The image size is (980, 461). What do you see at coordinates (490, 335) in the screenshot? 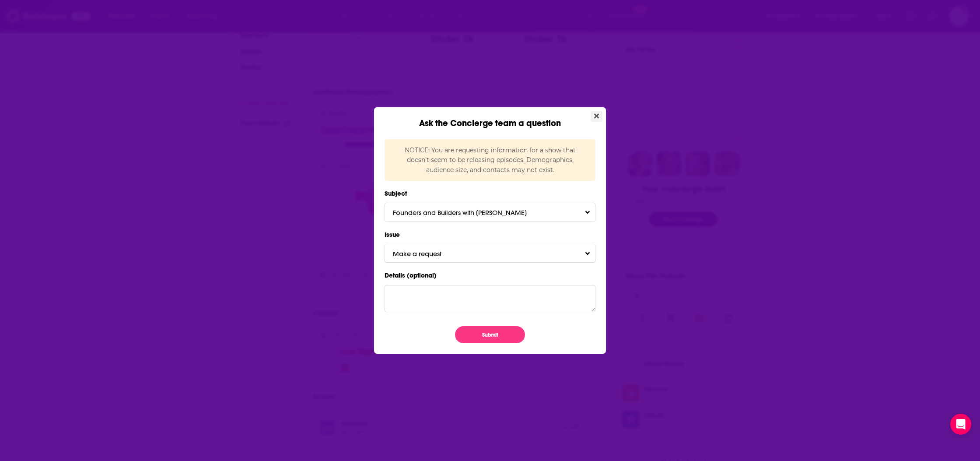
I see `button: Submit` at bounding box center [490, 335].